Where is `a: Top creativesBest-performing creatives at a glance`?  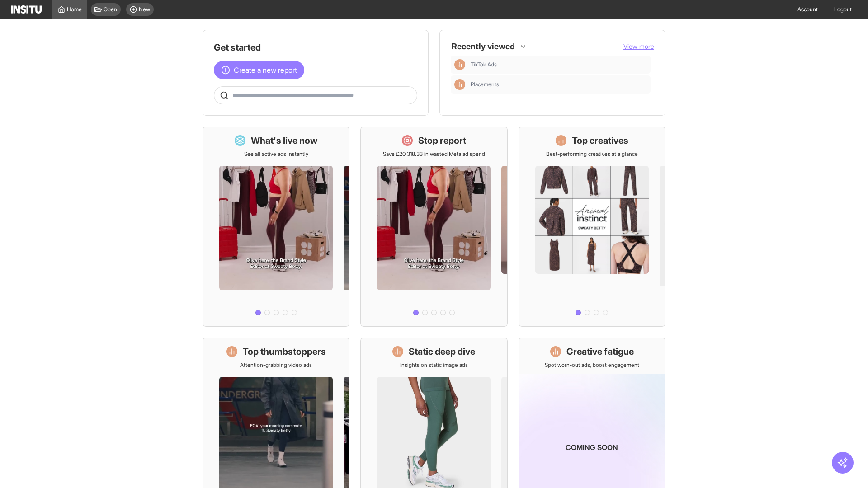 a: Top creativesBest-performing creatives at a glance is located at coordinates (592, 226).